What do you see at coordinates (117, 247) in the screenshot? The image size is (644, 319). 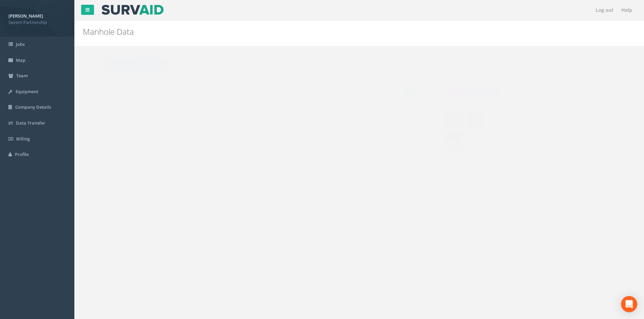 I see `dt: Eastings:` at bounding box center [117, 247].